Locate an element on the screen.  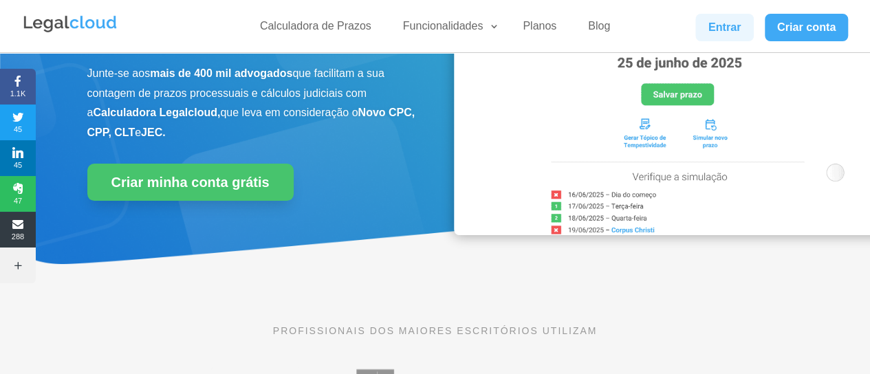
b: JEC. is located at coordinates (153, 132).